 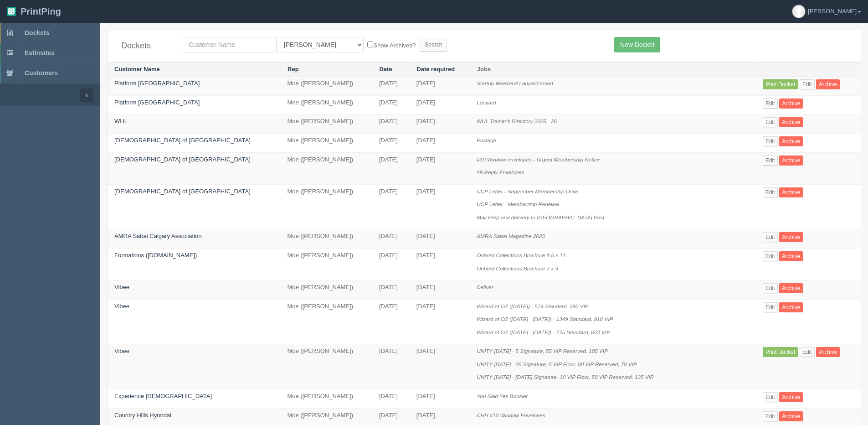 What do you see at coordinates (485, 287) in the screenshot?
I see `i: Deliver` at bounding box center [485, 287].